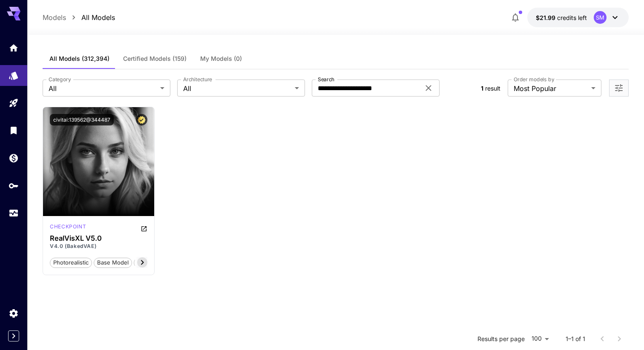  I want to click on span: Most Popular, so click(550, 88).